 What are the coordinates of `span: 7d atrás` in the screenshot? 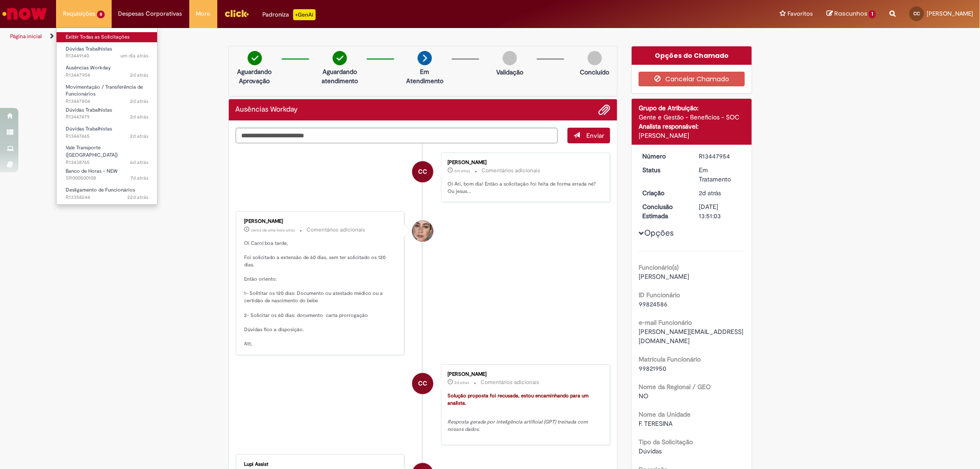 It's located at (139, 178).